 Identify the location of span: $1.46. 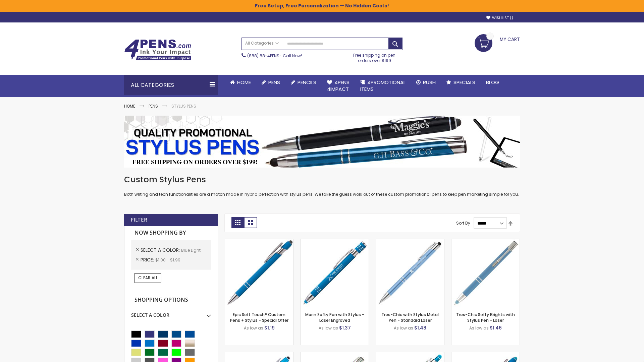
(496, 328).